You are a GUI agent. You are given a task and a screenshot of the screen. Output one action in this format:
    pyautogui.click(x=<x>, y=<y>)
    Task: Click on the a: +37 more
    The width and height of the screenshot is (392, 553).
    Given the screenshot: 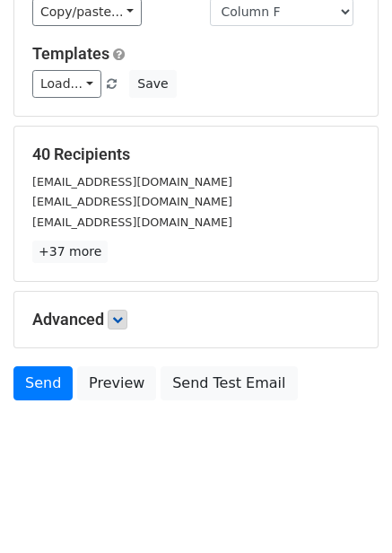 What is the action you would take?
    pyautogui.click(x=70, y=251)
    